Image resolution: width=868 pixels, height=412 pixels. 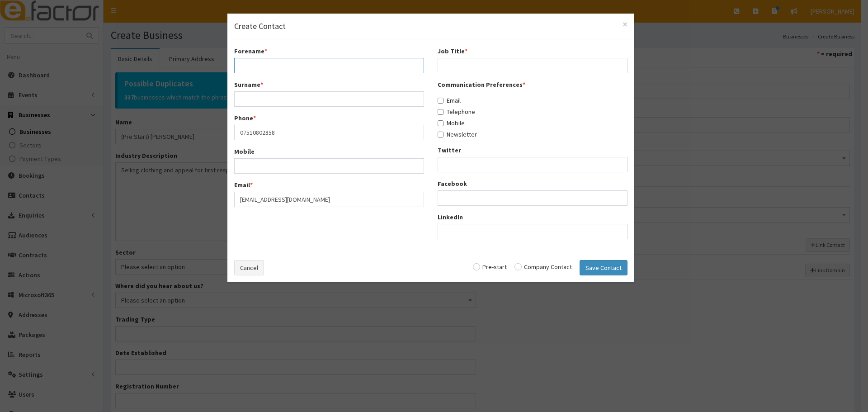 I want to click on label: Forename, so click(x=251, y=51).